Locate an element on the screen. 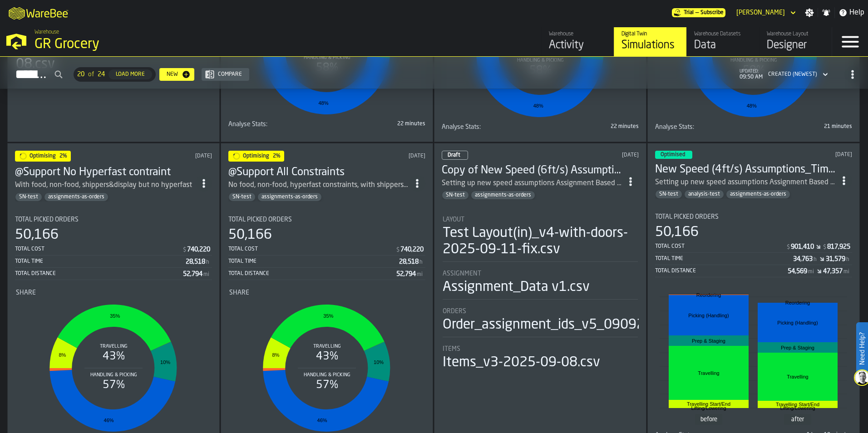 The height and width of the screenshot is (433, 868). span: Help is located at coordinates (857, 13).